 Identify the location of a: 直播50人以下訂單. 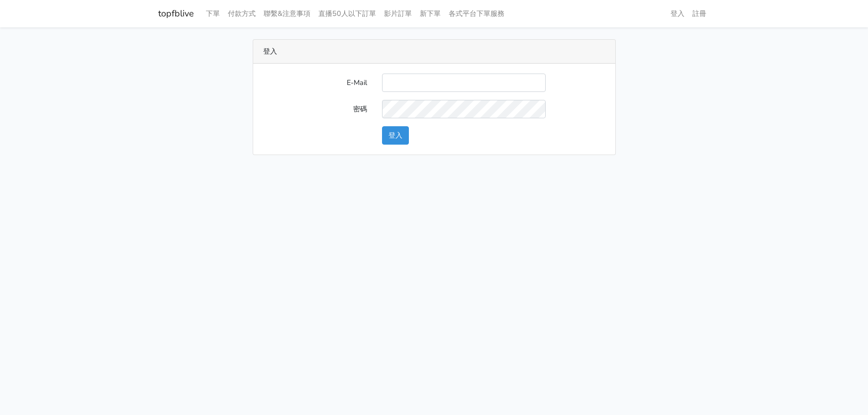
(347, 13).